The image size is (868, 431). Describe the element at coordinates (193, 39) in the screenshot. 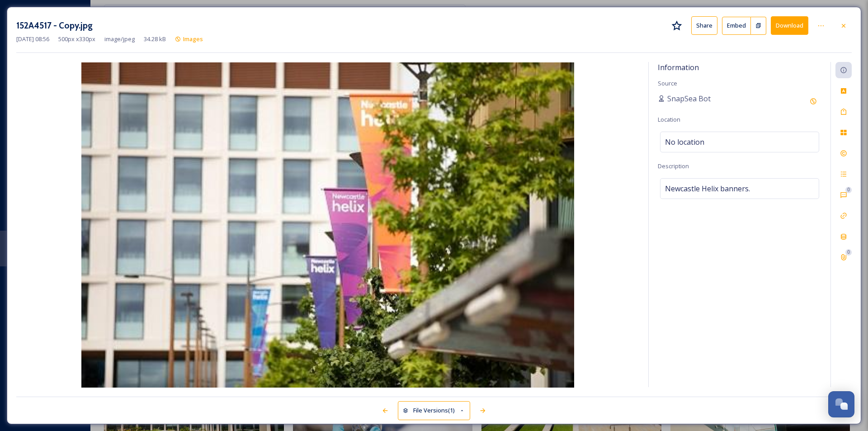

I see `span: Images` at that location.